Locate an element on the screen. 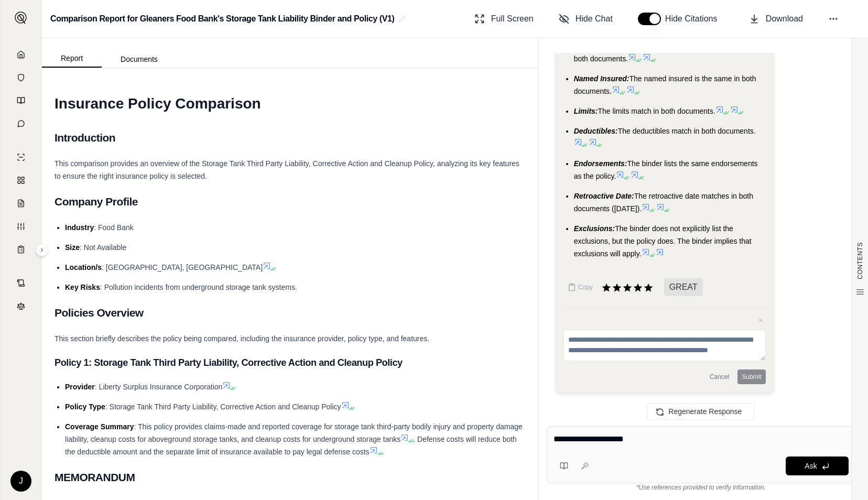 The image size is (868, 500). button: Copy is located at coordinates (580, 287).